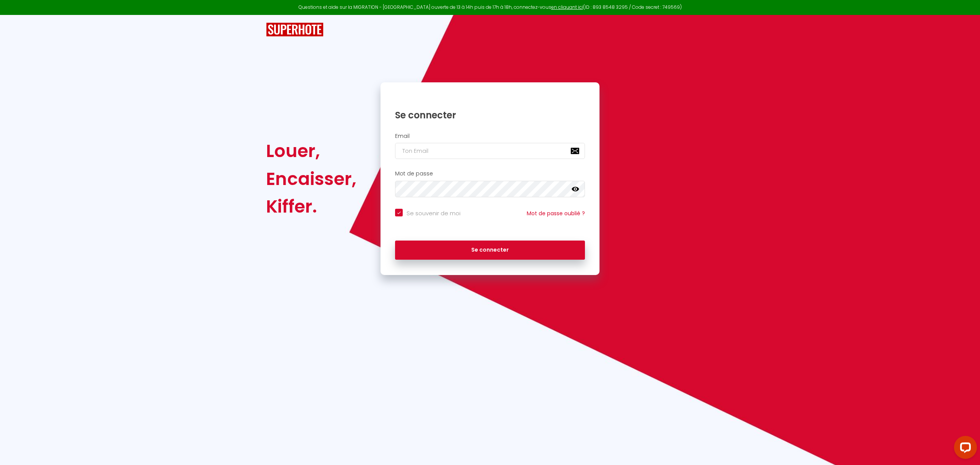 This screenshot has height=465, width=980. What do you see at coordinates (490, 115) in the screenshot?
I see `h1: Se connecter` at bounding box center [490, 115].